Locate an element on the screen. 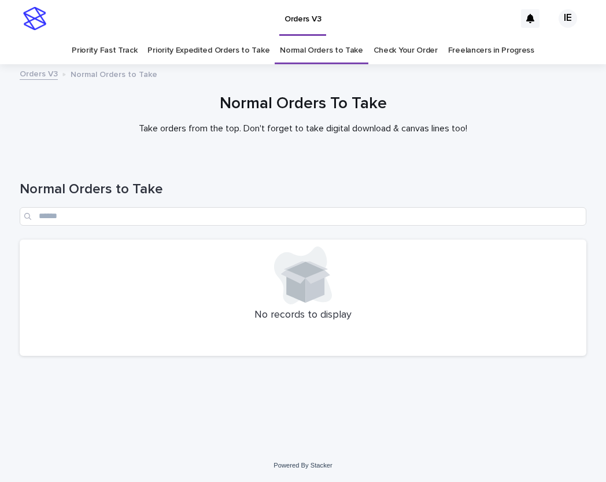 Image resolution: width=606 pixels, height=482 pixels. p: Take orders from the top. Don't forget to take digital download & canvas lines too! is located at coordinates (303, 128).